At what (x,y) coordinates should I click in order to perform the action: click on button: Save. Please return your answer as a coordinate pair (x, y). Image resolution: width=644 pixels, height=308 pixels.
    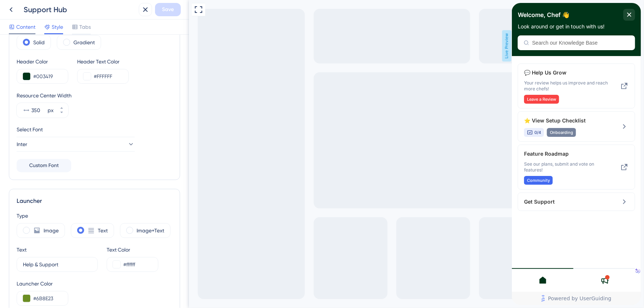
    Looking at the image, I should click on (168, 10).